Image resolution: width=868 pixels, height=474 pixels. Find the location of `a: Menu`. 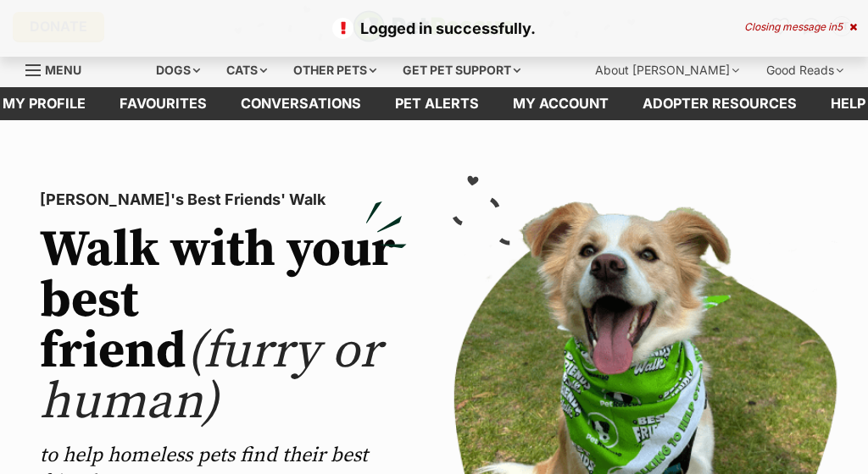

a: Menu is located at coordinates (59, 69).